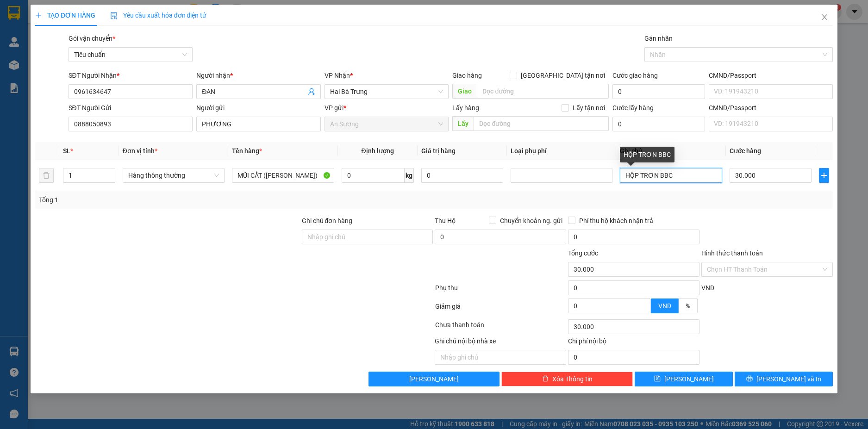 The image size is (868, 429). Describe the element at coordinates (158, 16) in the screenshot. I see `span: Yêu cầu xuất hóa đơn điện tử` at that location.